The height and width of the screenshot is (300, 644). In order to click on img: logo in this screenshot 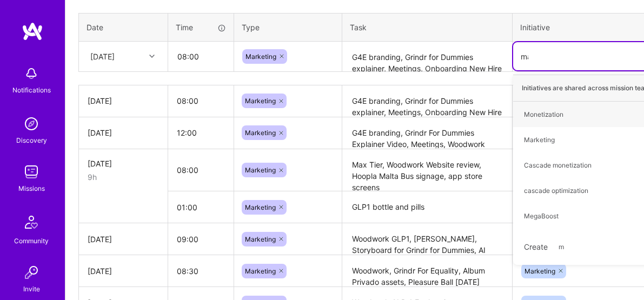, I will do `click(32, 32)`.